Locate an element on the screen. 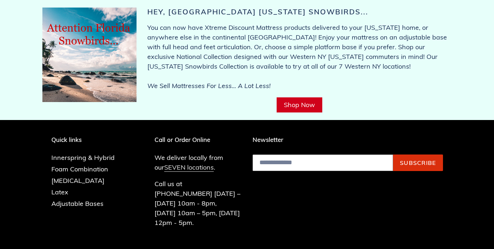  a: Latex is located at coordinates (60, 192).